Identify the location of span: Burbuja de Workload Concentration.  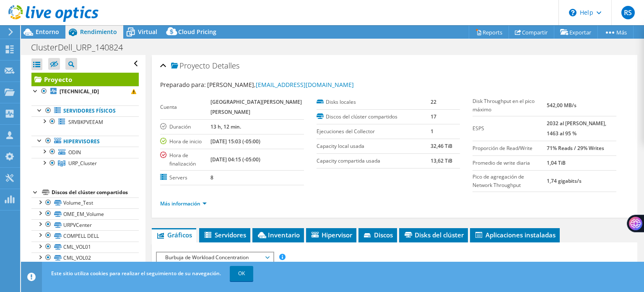
(214, 257).